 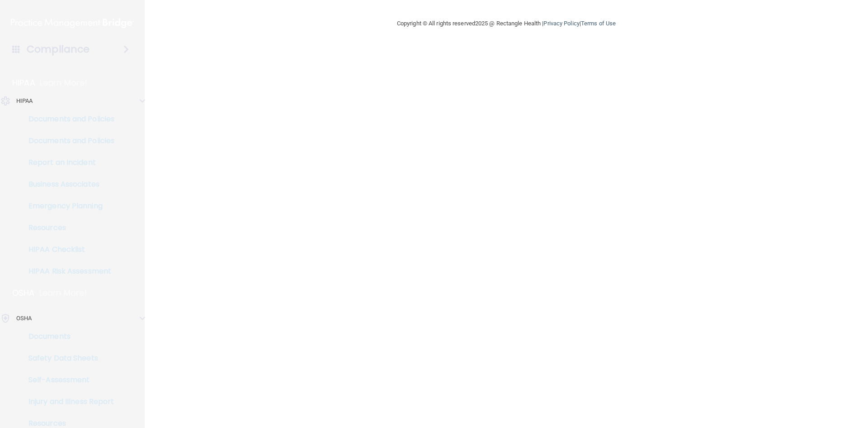 What do you see at coordinates (67, 206) in the screenshot?
I see `p: Emergency Planning` at bounding box center [67, 206].